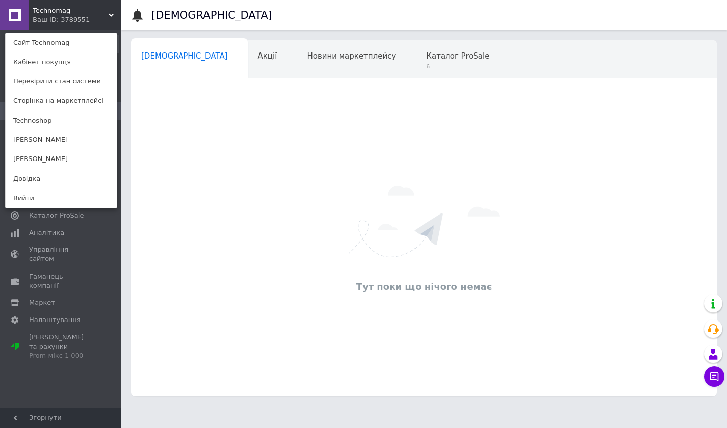  What do you see at coordinates (61, 101) in the screenshot?
I see `a: Сторінка на маркетплейсі` at bounding box center [61, 101].